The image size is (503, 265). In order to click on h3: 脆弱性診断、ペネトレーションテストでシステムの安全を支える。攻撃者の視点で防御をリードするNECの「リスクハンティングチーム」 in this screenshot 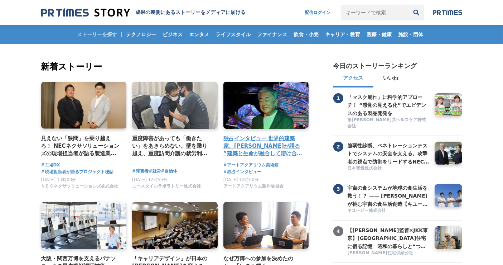, I will do `click(389, 153)`.